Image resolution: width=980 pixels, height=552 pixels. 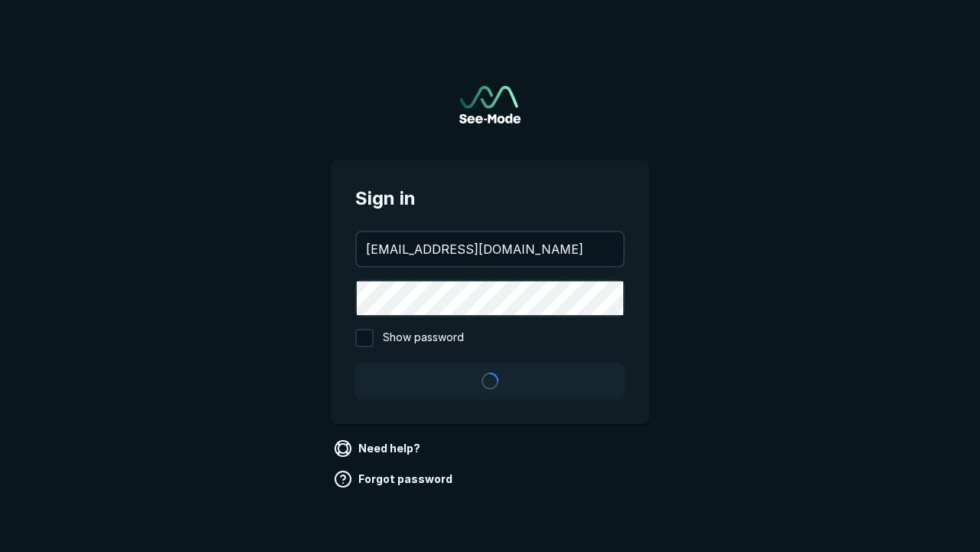 I want to click on a: Go to sign in, so click(x=490, y=104).